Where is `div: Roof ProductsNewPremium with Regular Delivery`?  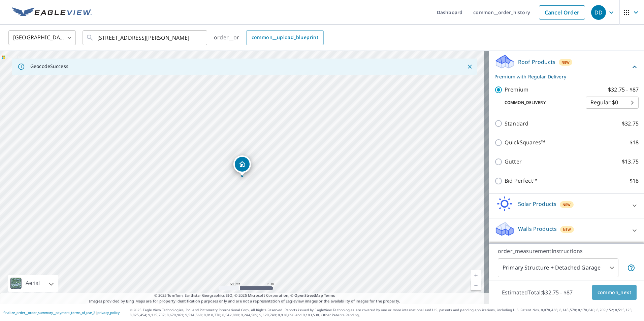
div: Roof ProductsNewPremium with Regular Delivery is located at coordinates (566, 67).